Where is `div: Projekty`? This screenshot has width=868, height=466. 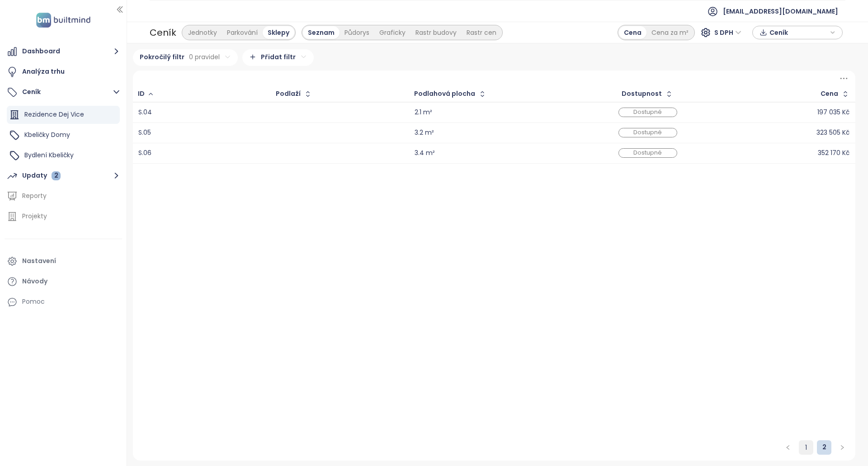 div: Projekty is located at coordinates (34, 216).